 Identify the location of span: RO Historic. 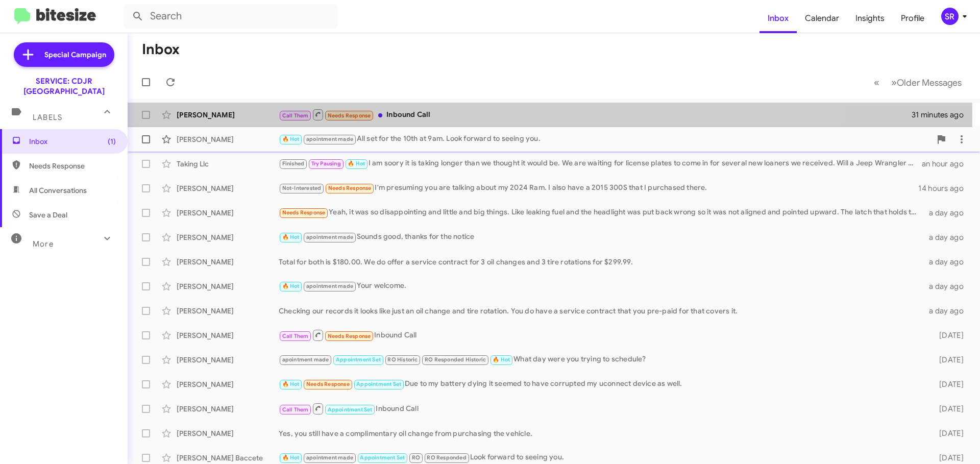
(403, 359).